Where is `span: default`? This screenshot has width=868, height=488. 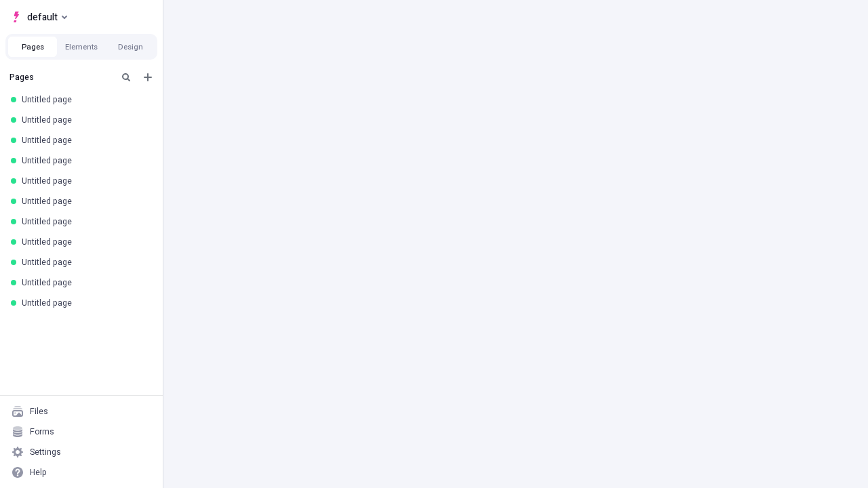 span: default is located at coordinates (42, 17).